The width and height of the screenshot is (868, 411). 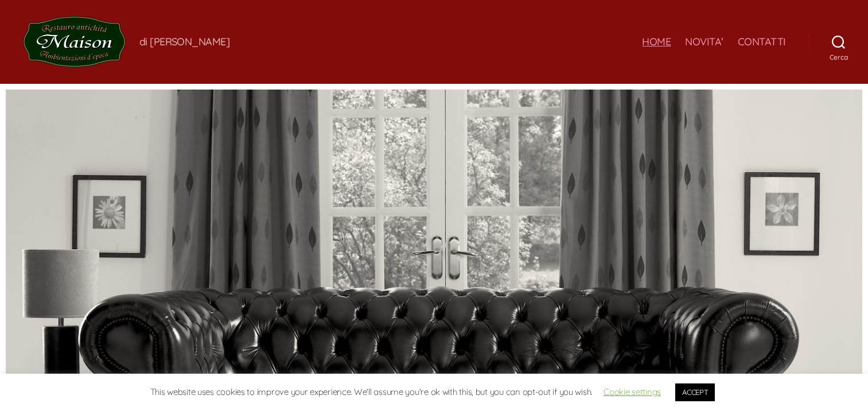 What do you see at coordinates (838, 42) in the screenshot?
I see `button: Cerca` at bounding box center [838, 42].